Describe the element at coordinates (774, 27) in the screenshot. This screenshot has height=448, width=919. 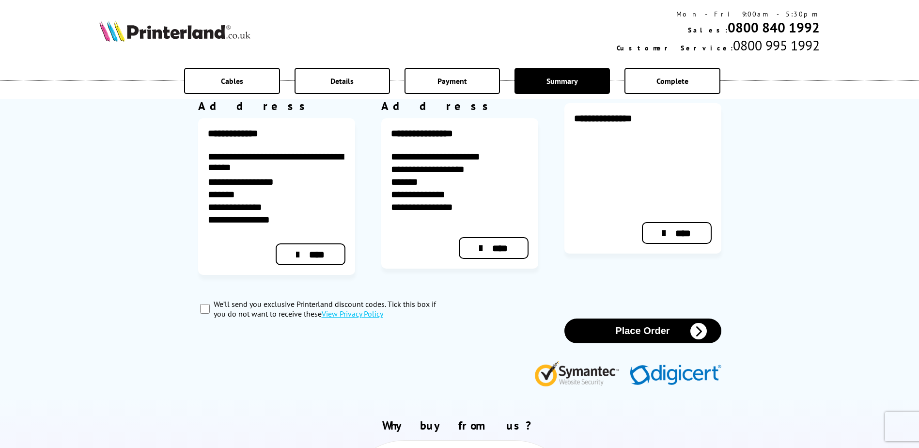
I see `a: 0800 840 1992` at that location.